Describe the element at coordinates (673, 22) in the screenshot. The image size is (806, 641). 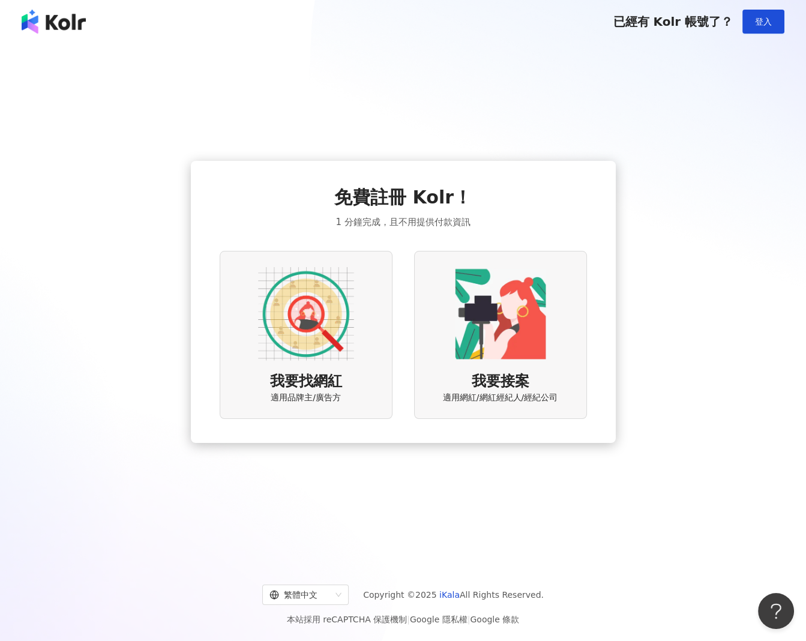
I see `span: 已經有 Kolr 帳號了？` at that location.